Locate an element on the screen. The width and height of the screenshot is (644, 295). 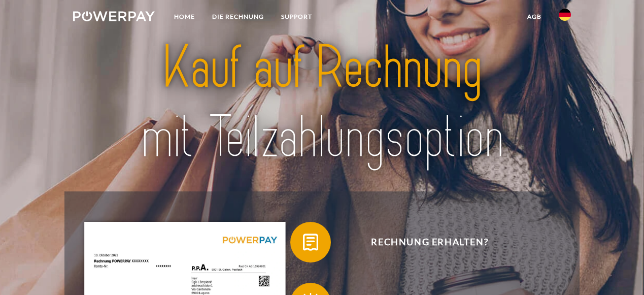
a: agb is located at coordinates (534, 17).